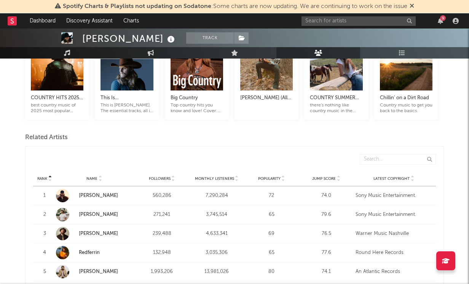 The height and width of the screenshot is (284, 469). Describe the element at coordinates (393, 234) in the screenshot. I see `div: Warner Music Nashville` at that location.